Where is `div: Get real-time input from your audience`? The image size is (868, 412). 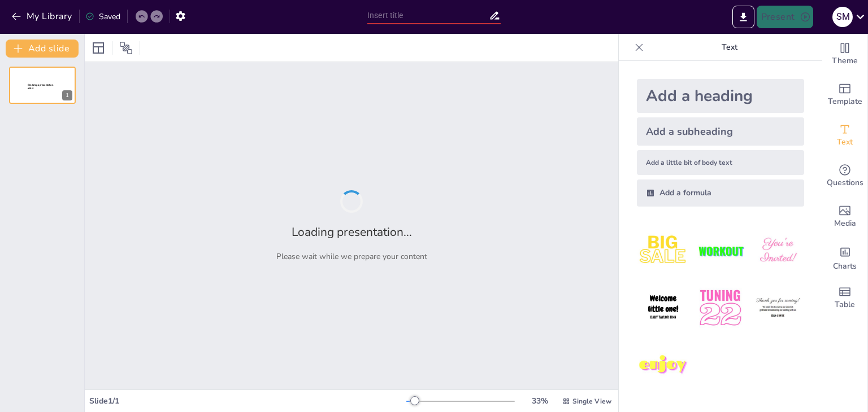
div: Get real-time input from your audience is located at coordinates (845, 176).